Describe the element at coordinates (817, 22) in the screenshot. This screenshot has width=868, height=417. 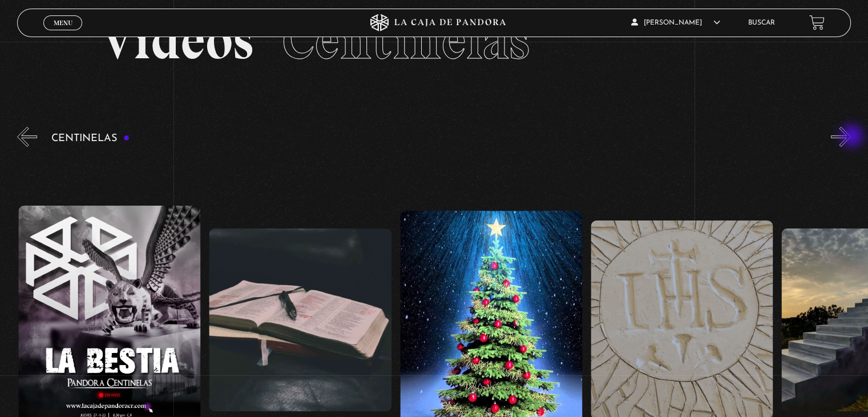
I see `a: View your shopping cart` at that location.